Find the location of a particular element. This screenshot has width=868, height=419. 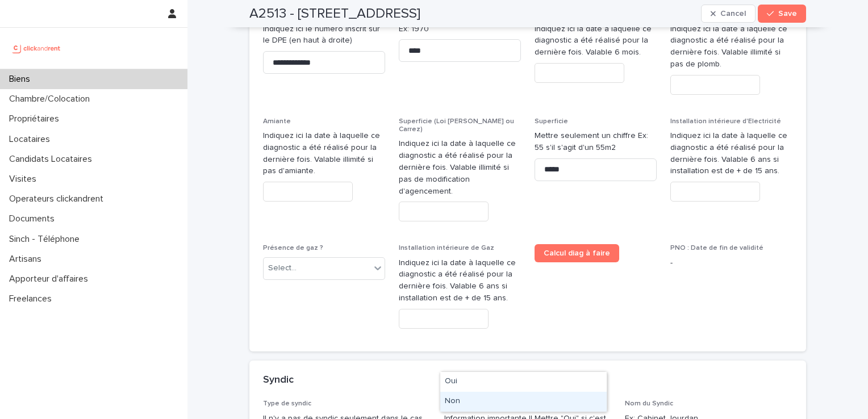

p: Documents is located at coordinates (34, 218).